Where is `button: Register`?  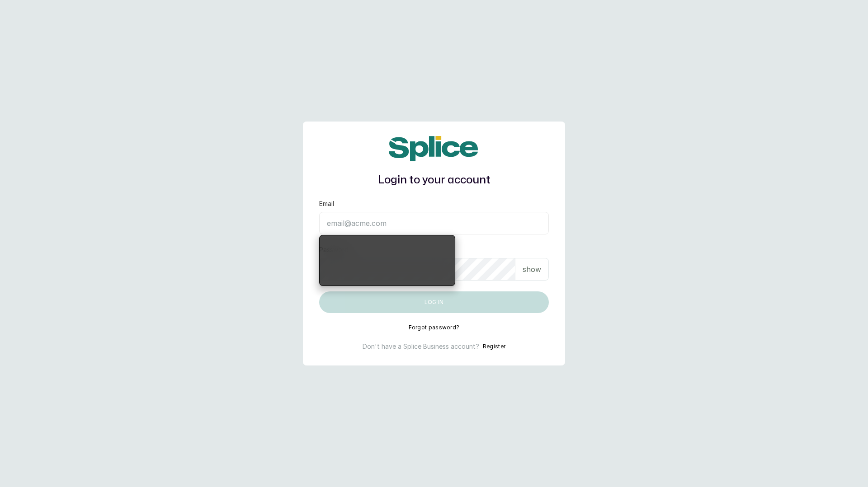 button: Register is located at coordinates (494, 347).